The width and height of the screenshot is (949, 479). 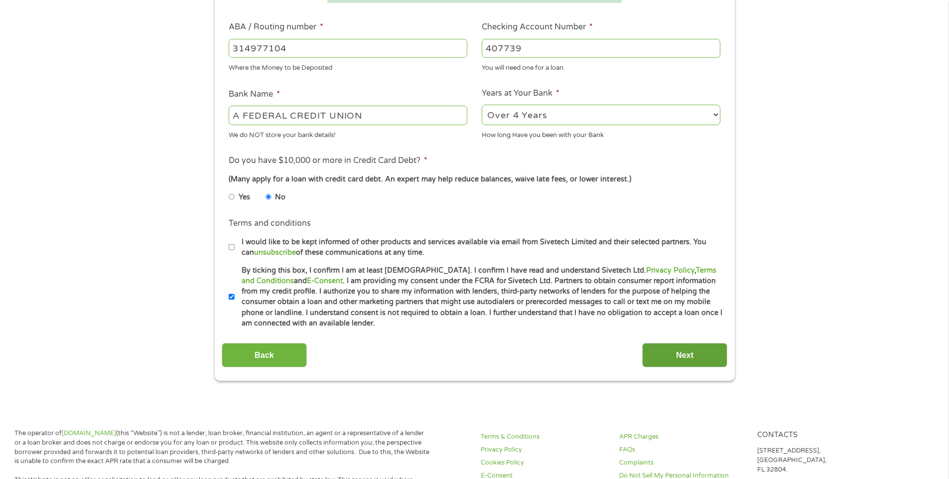 I want to click on a: Terms and Conditions, so click(x=479, y=275).